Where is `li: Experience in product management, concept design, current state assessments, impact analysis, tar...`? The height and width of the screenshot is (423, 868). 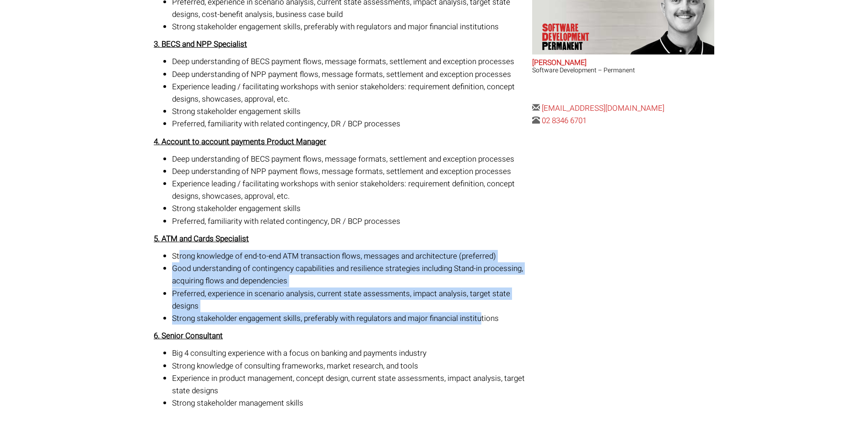
li: Experience in product management, concept design, current state assessments, impact analysis, tar... is located at coordinates (349, 384).